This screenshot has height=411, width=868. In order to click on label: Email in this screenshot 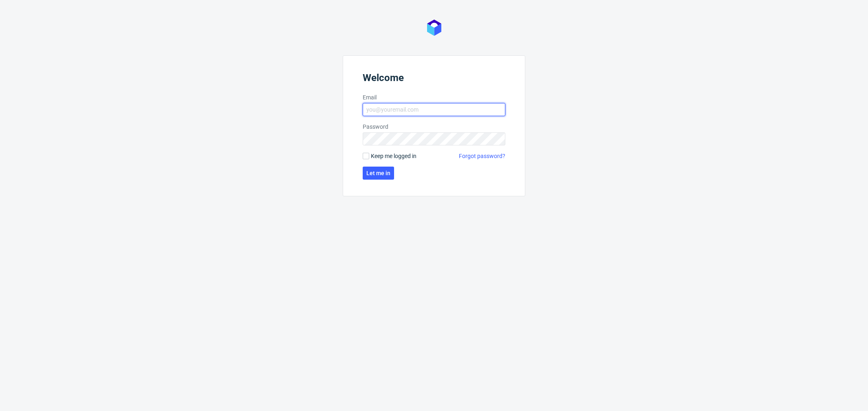, I will do `click(434, 97)`.